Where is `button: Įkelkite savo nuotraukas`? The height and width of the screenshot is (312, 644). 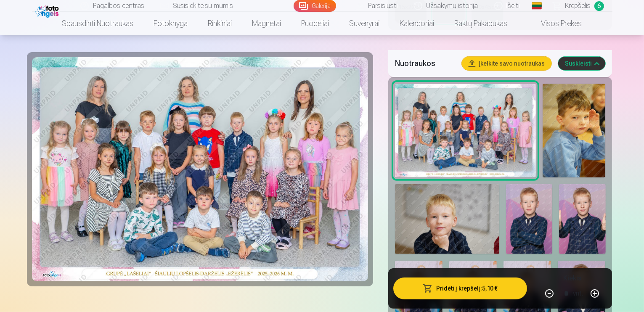
button: Įkelkite savo nuotraukas is located at coordinates (506, 63).